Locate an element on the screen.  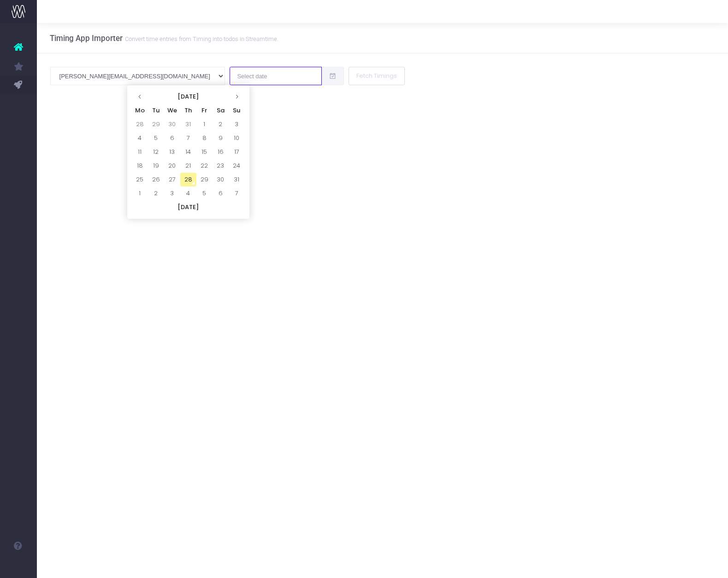
td: 20 is located at coordinates (172, 166).